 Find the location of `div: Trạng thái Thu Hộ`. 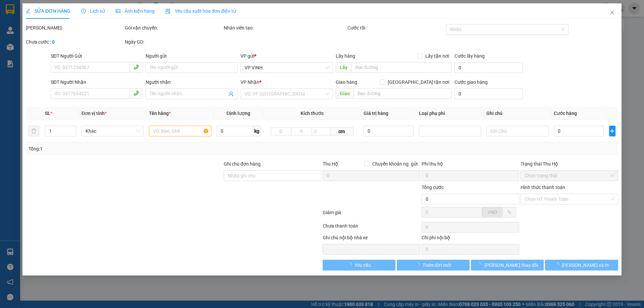

div: Trạng thái Thu Hộ is located at coordinates (570, 164).